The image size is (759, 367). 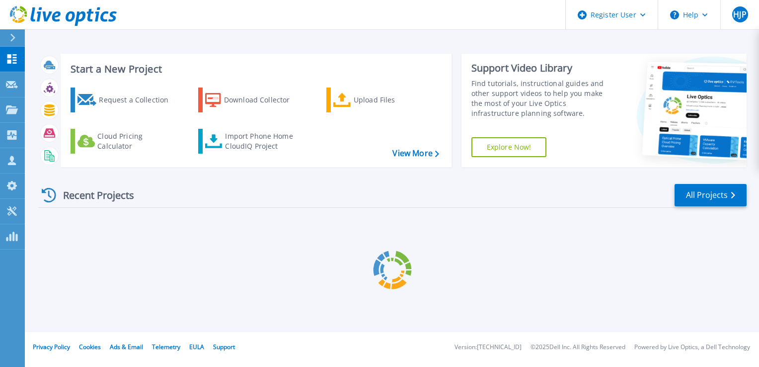 What do you see at coordinates (197, 346) in the screenshot?
I see `a: EULA` at bounding box center [197, 346].